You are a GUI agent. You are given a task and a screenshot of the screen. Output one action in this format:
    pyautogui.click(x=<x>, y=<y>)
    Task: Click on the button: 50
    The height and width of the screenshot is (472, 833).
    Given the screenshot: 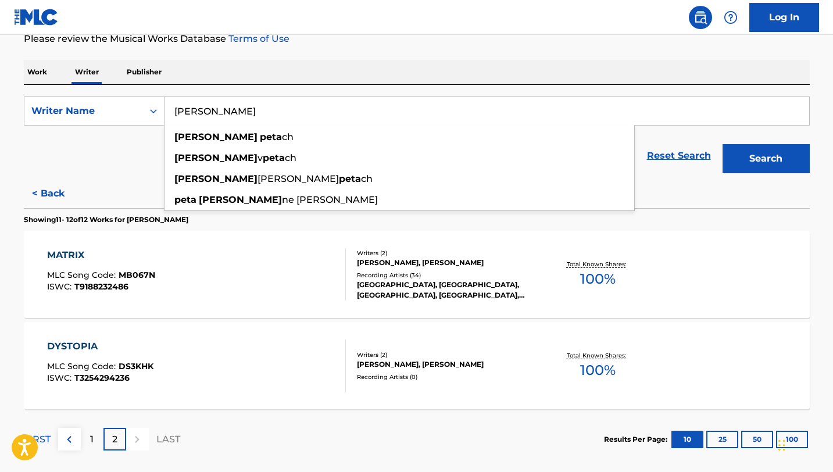 What is the action you would take?
    pyautogui.click(x=757, y=440)
    